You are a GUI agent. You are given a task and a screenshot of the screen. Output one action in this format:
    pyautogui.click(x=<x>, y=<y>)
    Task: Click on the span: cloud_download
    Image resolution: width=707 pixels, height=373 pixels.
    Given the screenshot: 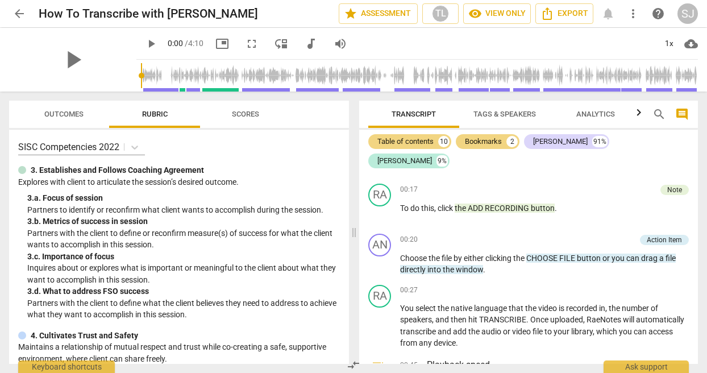 What is the action you would take?
    pyautogui.click(x=692, y=44)
    